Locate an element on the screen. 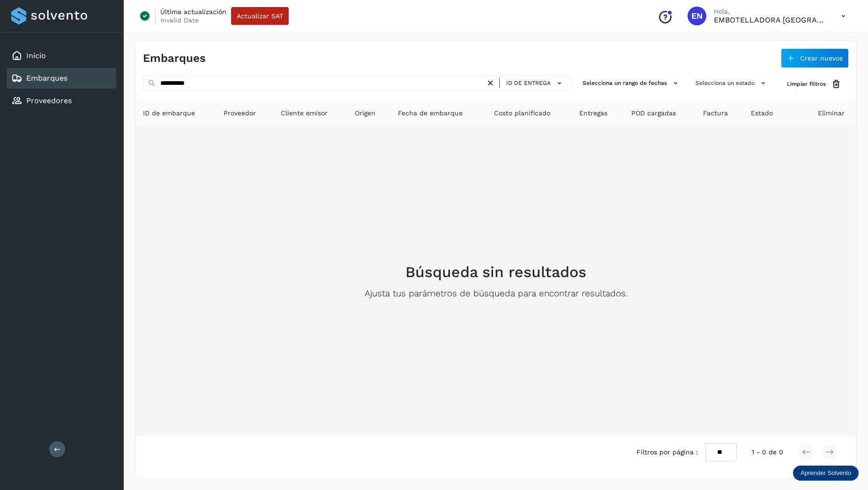 This screenshot has width=868, height=490. h2: Búsqueda sin resultados is located at coordinates (495, 271).